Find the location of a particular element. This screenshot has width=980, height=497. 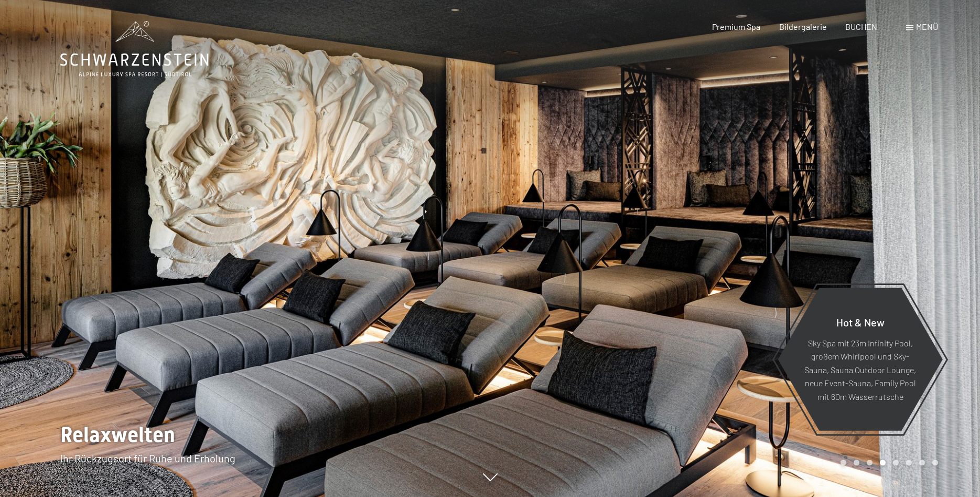

span: BUCHEN is located at coordinates (861, 26).